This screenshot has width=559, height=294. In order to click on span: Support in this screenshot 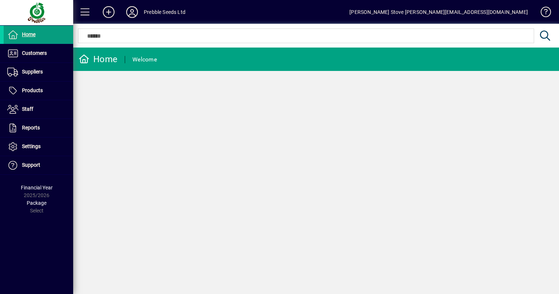, I will do `click(31, 165)`.